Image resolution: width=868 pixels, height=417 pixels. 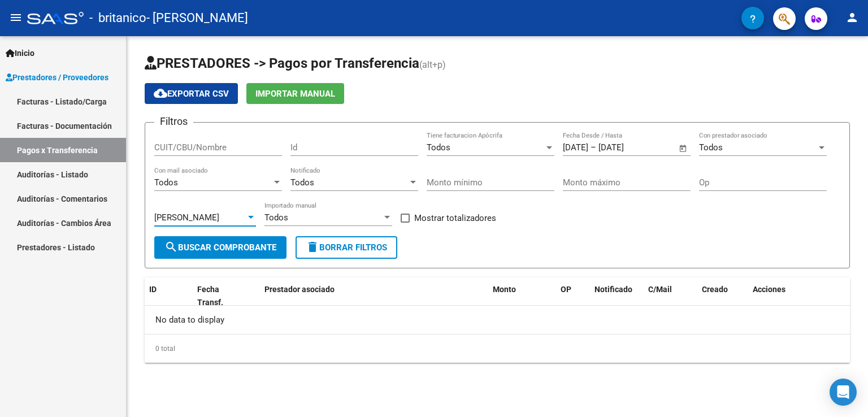 What do you see at coordinates (626, 147) in the screenshot?
I see `input: Fecha fin` at bounding box center [626, 147].